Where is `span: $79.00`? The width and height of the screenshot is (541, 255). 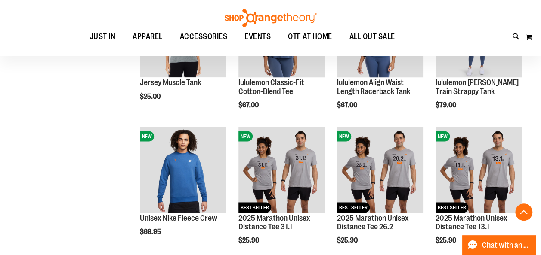 span: $79.00 is located at coordinates (446, 105).